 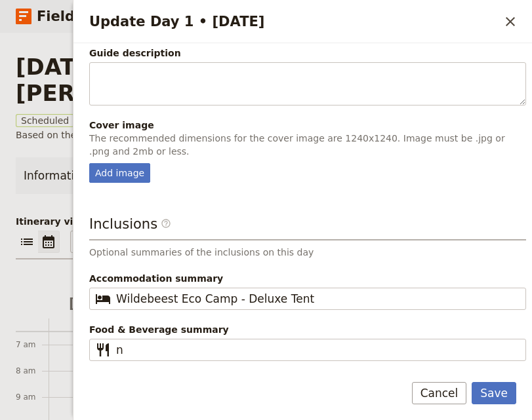 I want to click on a: Fieldbook, so click(x=64, y=16).